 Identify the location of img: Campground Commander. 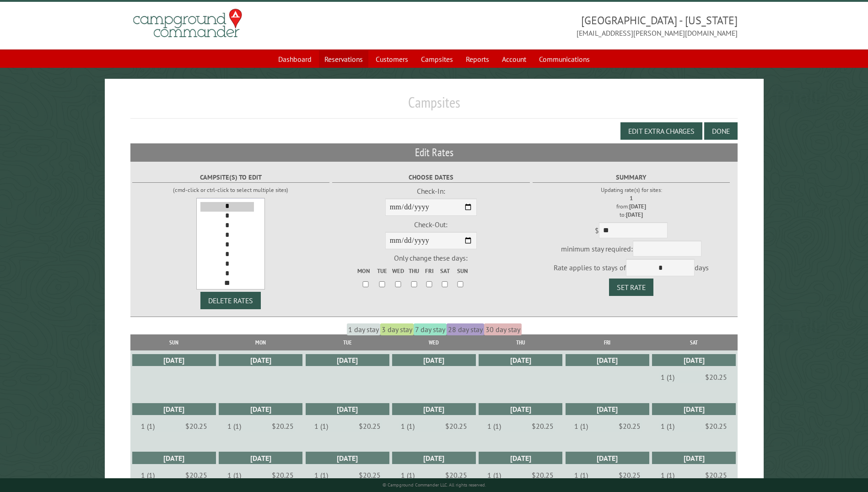
(187, 23).